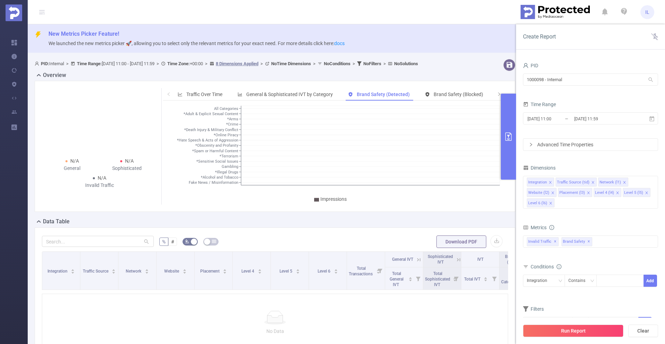 The width and height of the screenshot is (665, 344). What do you see at coordinates (172, 271) in the screenshot?
I see `span: Website` at bounding box center [172, 271].